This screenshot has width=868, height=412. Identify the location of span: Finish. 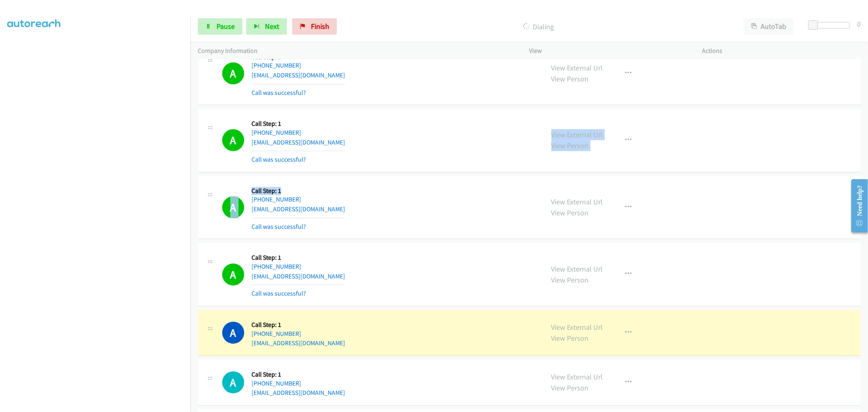
(320, 26).